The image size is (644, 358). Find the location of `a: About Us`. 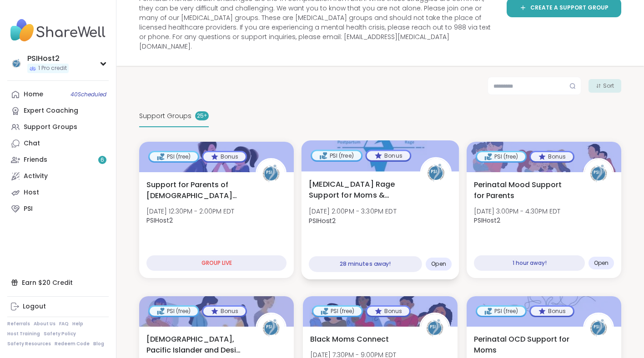

a: About Us is located at coordinates (45, 324).